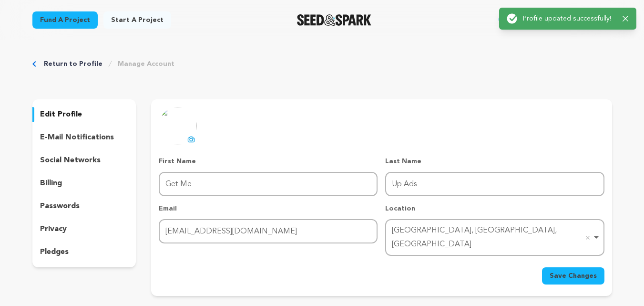  Describe the element at coordinates (77, 138) in the screenshot. I see `p: e-mail notifications` at that location.